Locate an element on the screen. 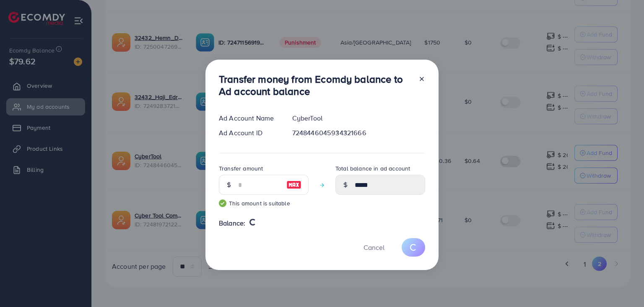 This screenshot has width=644, height=307. label: Total balance in ad account is located at coordinates (373, 168).